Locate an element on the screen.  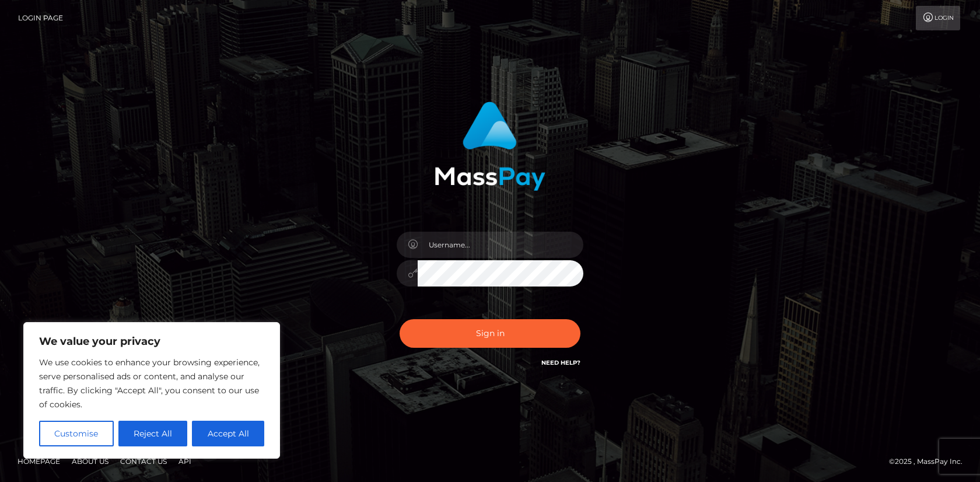
button: Sign in is located at coordinates (490, 333).